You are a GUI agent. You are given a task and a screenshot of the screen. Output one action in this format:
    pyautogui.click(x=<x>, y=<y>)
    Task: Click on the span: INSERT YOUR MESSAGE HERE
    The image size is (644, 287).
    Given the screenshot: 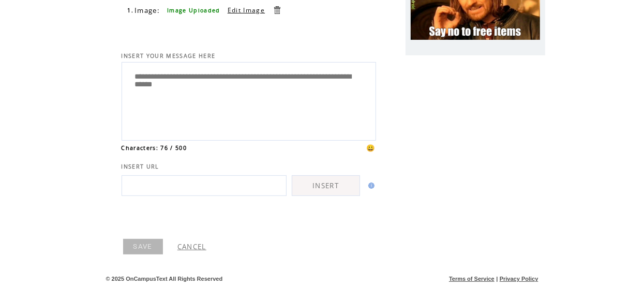 What is the action you would take?
    pyautogui.click(x=168, y=56)
    